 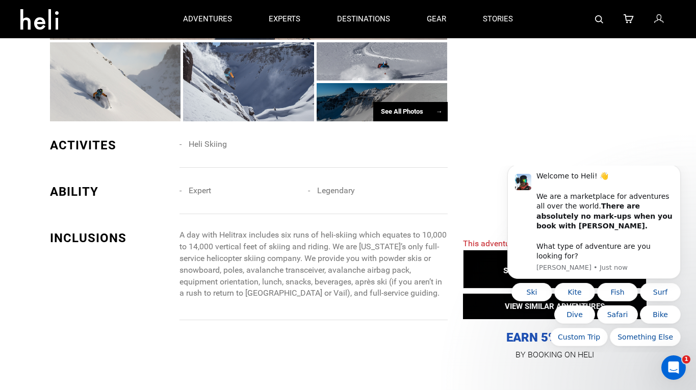 What do you see at coordinates (111, 145) in the screenshot?
I see `div: ACTIVITES` at bounding box center [111, 145].